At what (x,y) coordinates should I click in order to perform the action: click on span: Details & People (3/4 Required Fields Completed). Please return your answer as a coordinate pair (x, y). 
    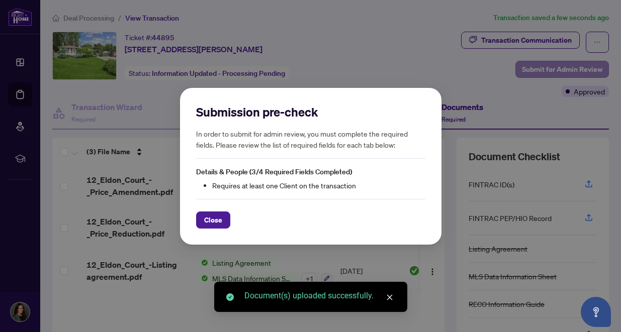
    Looking at the image, I should click on (274, 172).